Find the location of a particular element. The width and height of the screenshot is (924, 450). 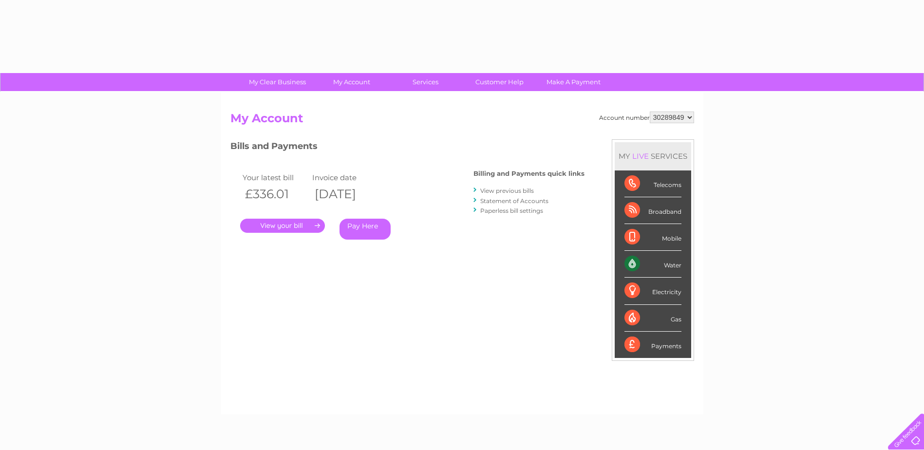

a: My Account is located at coordinates (351, 82).